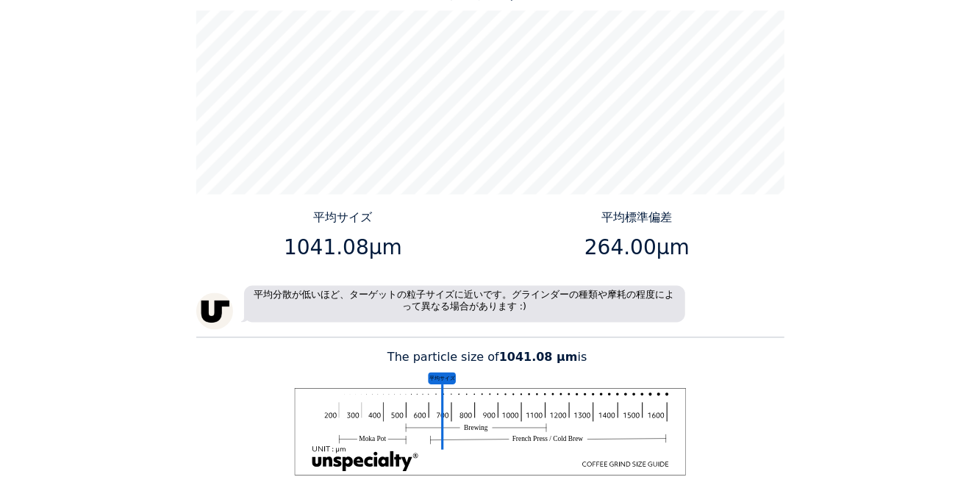 This screenshot has height=488, width=980. I want to click on b: 1041.08 μm, so click(539, 357).